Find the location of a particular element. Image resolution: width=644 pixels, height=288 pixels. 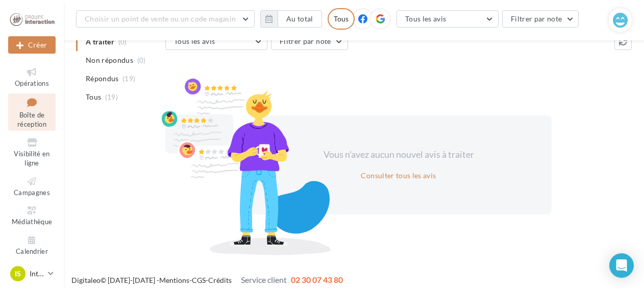

span: Répondus is located at coordinates (102, 79).